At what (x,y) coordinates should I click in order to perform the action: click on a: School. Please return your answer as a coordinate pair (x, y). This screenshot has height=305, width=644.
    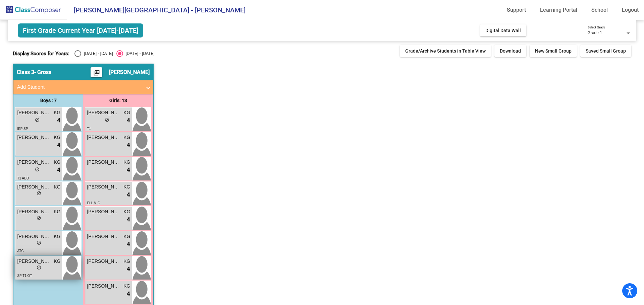
    Looking at the image, I should click on (599, 10).